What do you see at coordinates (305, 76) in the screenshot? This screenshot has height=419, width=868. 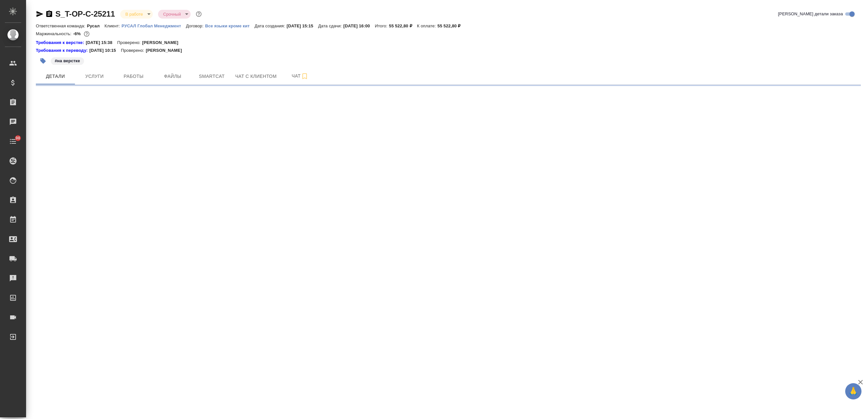 I see `svg: Подписаться` at bounding box center [305, 76].